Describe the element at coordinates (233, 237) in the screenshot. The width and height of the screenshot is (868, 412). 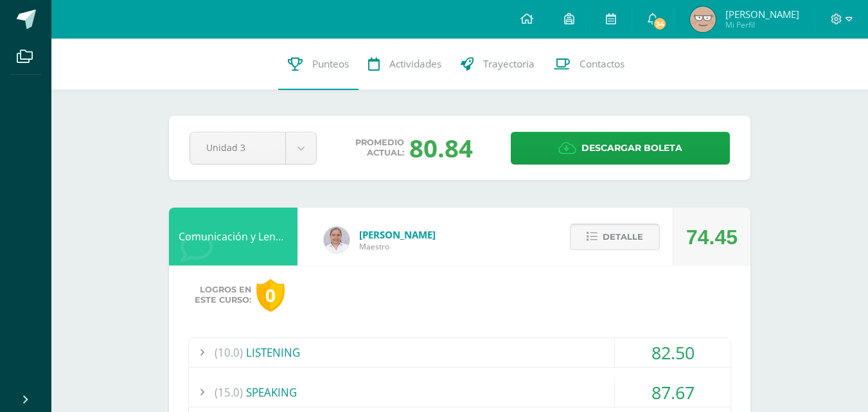
I see `div: Comunicación y Lenguaje, Inglés` at that location.